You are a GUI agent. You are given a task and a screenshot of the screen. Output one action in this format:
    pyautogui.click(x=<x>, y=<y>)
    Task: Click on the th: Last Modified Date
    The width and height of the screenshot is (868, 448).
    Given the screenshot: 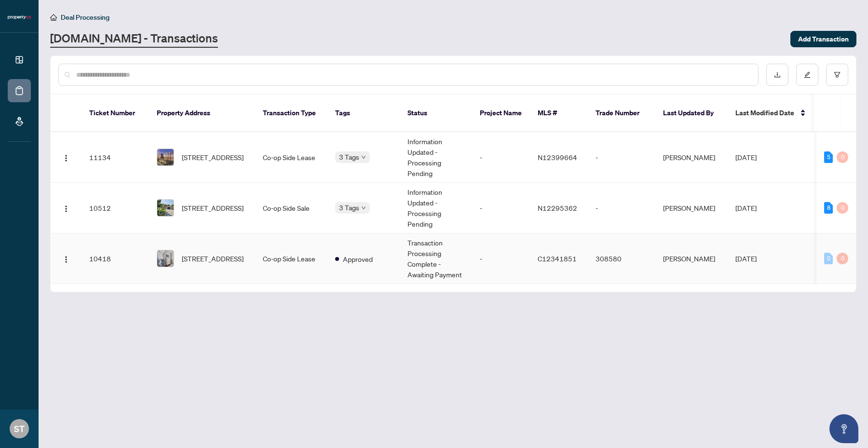 What is the action you would take?
    pyautogui.click(x=771, y=113)
    